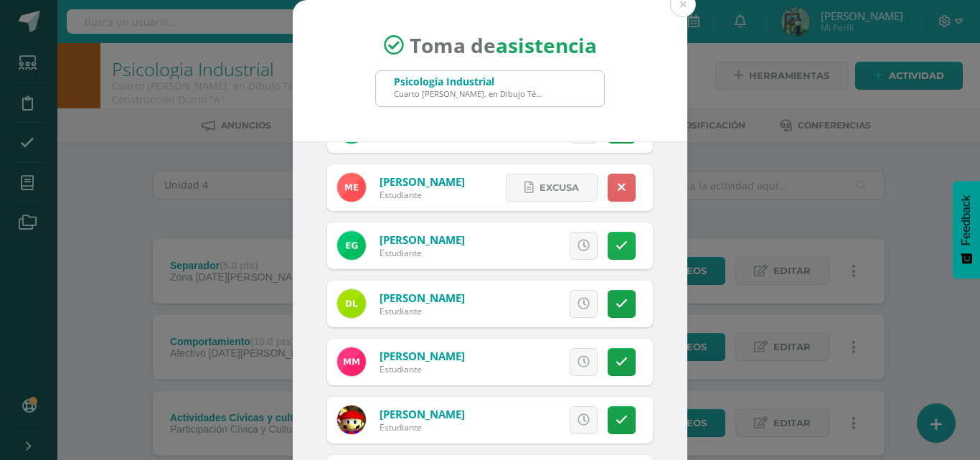  Describe the element at coordinates (469, 81) in the screenshot. I see `div: Psicologia Industrial` at that location.